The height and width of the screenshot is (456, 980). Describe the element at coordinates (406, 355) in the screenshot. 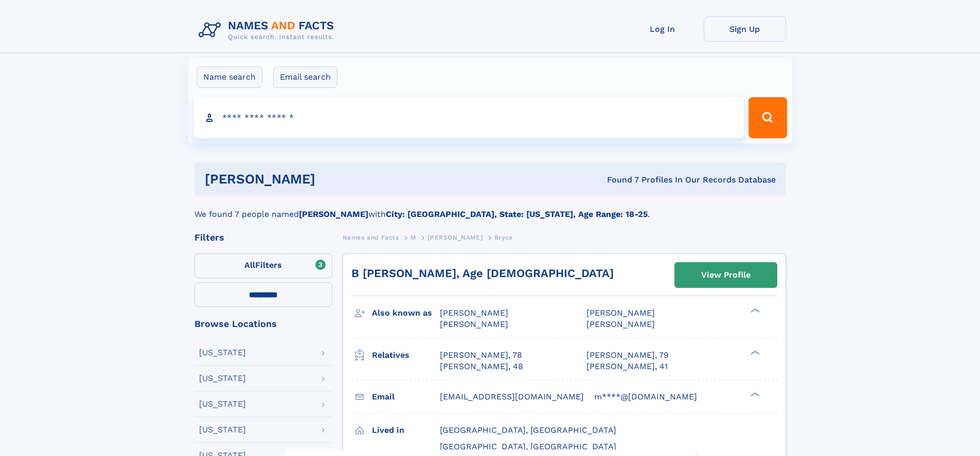

I see `h3: Relatives` at that location.